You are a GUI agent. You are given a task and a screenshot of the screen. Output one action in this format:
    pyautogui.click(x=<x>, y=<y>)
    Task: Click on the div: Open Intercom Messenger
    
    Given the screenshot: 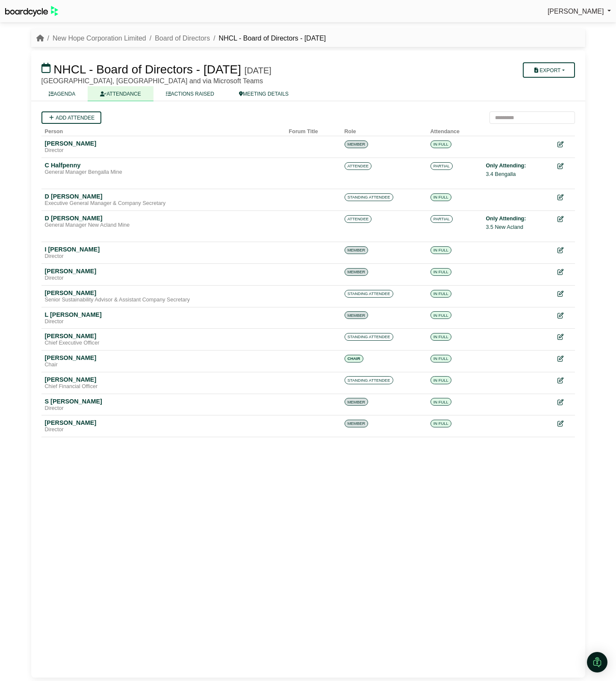 What is the action you would take?
    pyautogui.click(x=597, y=662)
    